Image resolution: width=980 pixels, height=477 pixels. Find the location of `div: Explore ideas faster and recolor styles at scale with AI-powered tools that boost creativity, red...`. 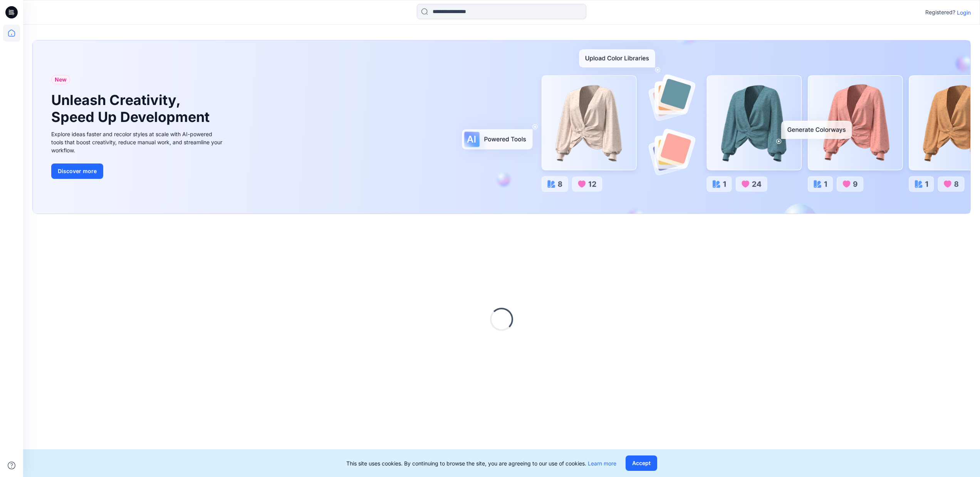

div: Explore ideas faster and recolor styles at scale with AI-powered tools that boost creativity, red... is located at coordinates (138, 142).